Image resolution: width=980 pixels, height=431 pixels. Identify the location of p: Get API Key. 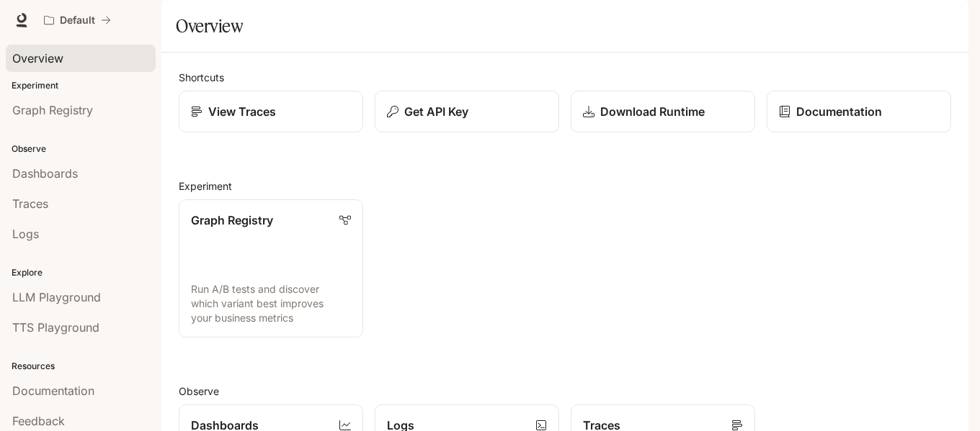
(436, 112).